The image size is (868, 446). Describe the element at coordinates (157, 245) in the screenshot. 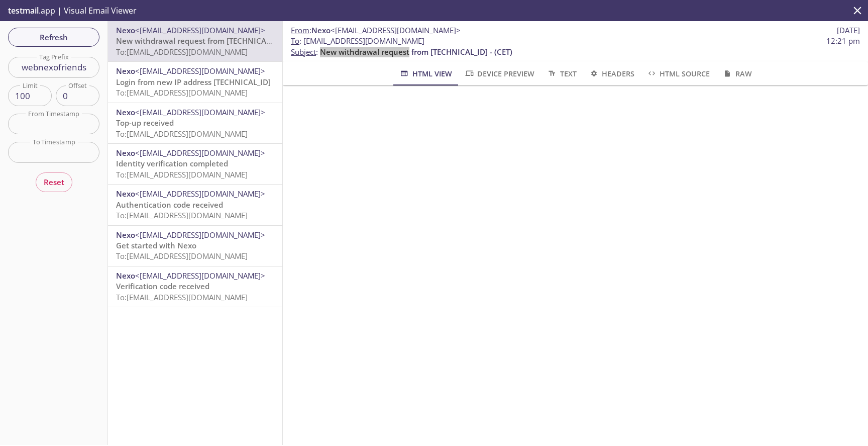

I see `span: Get started with Nexo` at that location.